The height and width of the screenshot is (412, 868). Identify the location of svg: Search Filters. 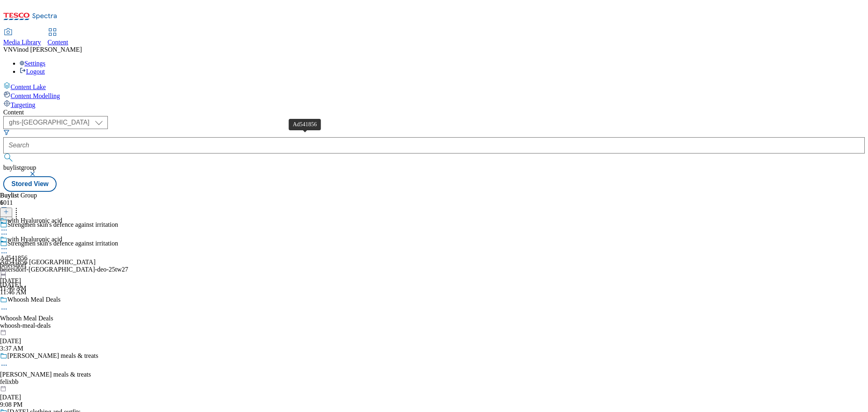
(6, 132).